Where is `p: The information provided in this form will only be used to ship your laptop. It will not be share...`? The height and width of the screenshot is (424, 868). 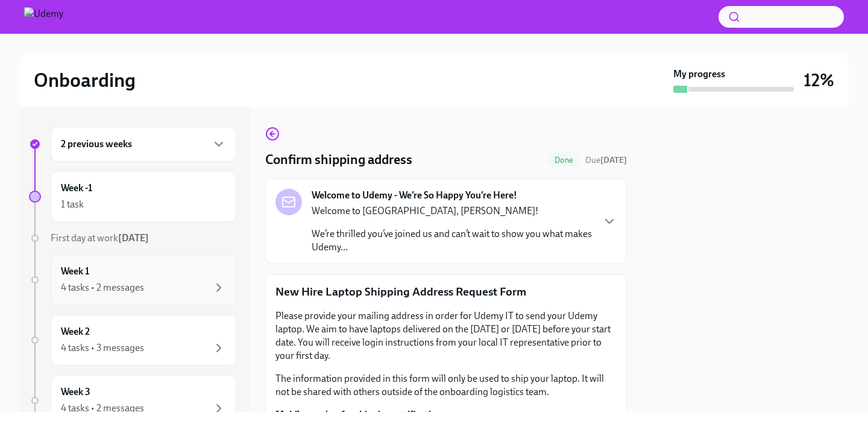
p: The information provided in this form will only be used to ship your laptop. It will not be share... is located at coordinates (446, 385).